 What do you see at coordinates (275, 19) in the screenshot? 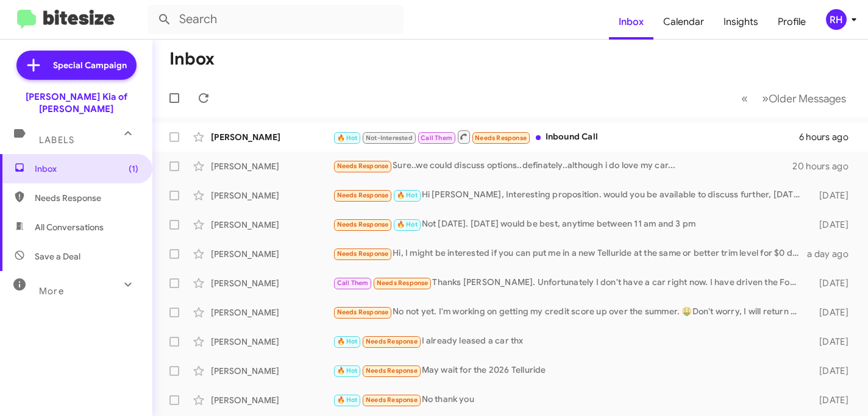
I see `input: Search` at bounding box center [275, 19].